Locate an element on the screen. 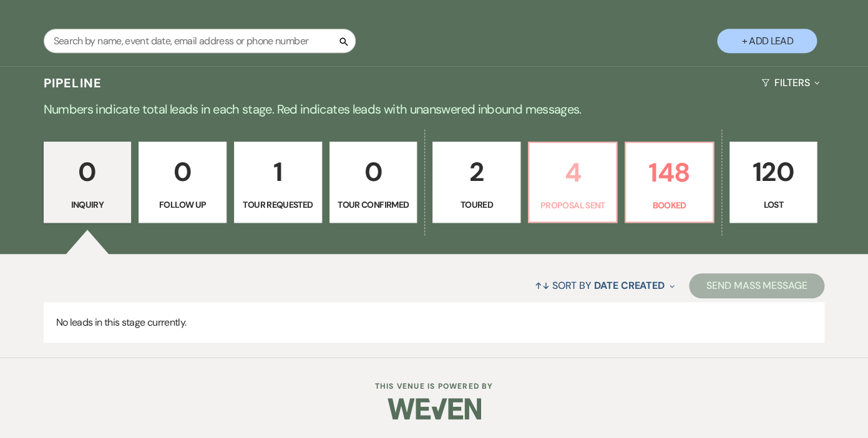  img: Weven Logo is located at coordinates (434, 409).